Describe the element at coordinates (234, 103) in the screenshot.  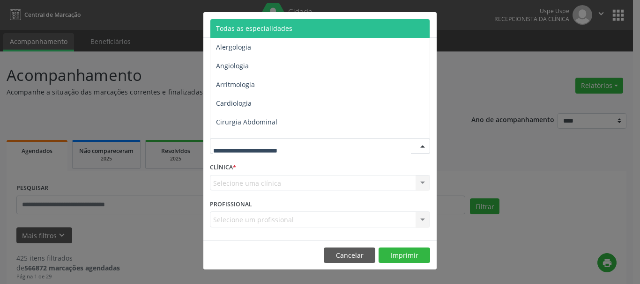
I see `span: Cardiologia` at that location.